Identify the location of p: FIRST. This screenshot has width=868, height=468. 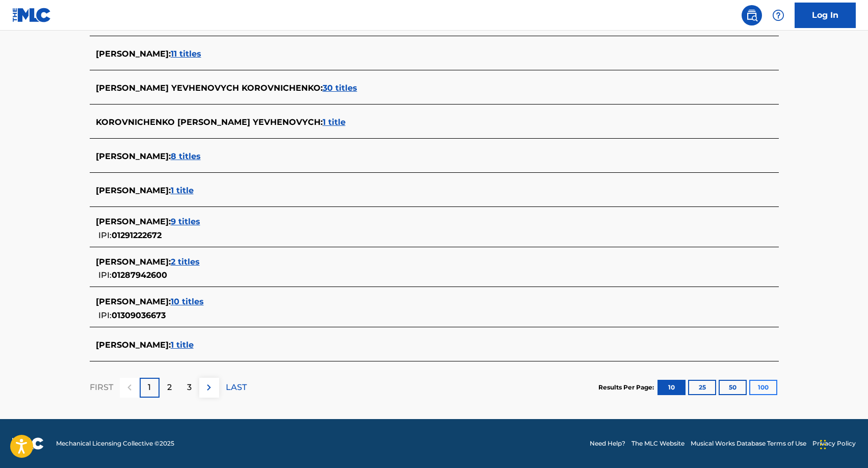
(101, 387).